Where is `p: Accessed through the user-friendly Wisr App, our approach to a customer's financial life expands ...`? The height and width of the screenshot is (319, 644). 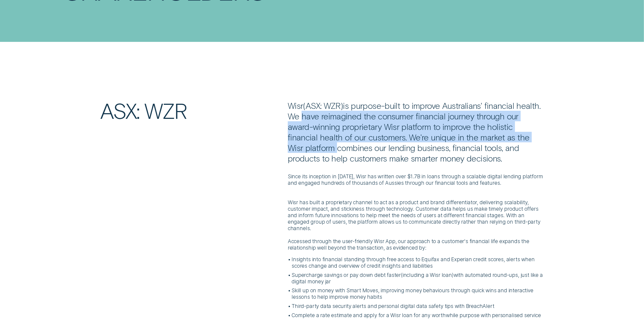
p: Accessed through the user-friendly Wisr App, our approach to a customer's financial life expands ... is located at coordinates (416, 244).